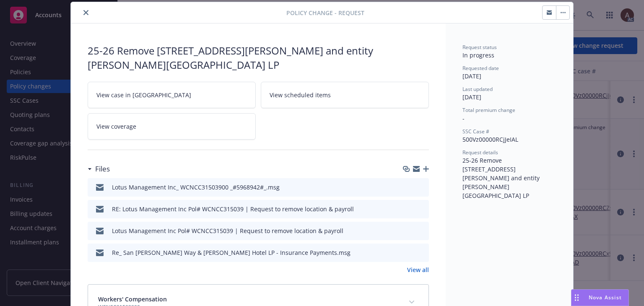 Image resolution: width=644 pixels, height=306 pixels. I want to click on a: View all, so click(418, 269).